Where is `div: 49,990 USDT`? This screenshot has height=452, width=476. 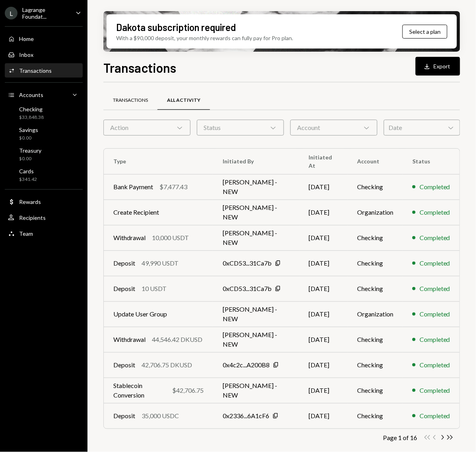 div: 49,990 USDT is located at coordinates (160, 263).